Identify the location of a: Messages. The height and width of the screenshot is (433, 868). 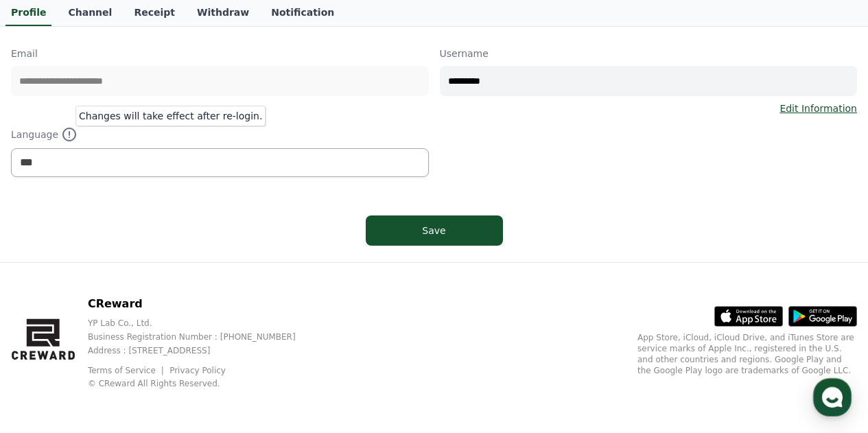
(134, 337).